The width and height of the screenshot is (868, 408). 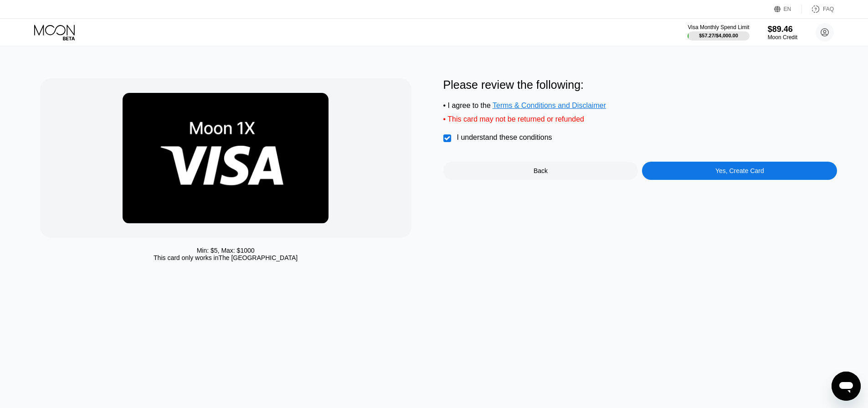 I want to click on div: Visa Monthly Spend Limit$57.27/$4,000.00, so click(x=718, y=33).